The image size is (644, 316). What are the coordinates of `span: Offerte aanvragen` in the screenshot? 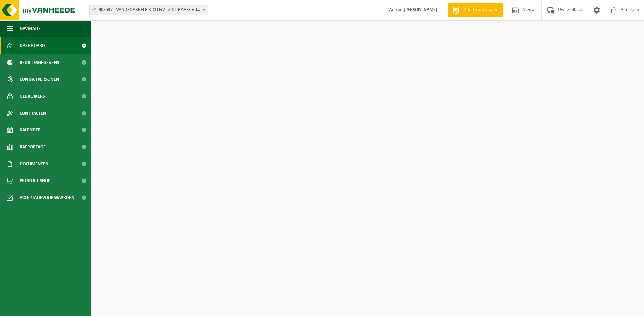 It's located at (481, 10).